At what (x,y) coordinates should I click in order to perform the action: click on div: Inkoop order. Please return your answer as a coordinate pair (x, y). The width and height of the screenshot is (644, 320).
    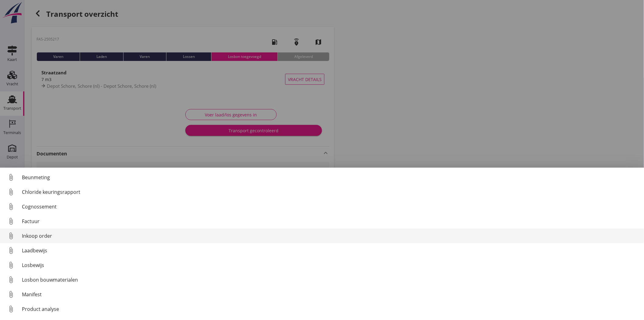
    Looking at the image, I should click on (330, 236).